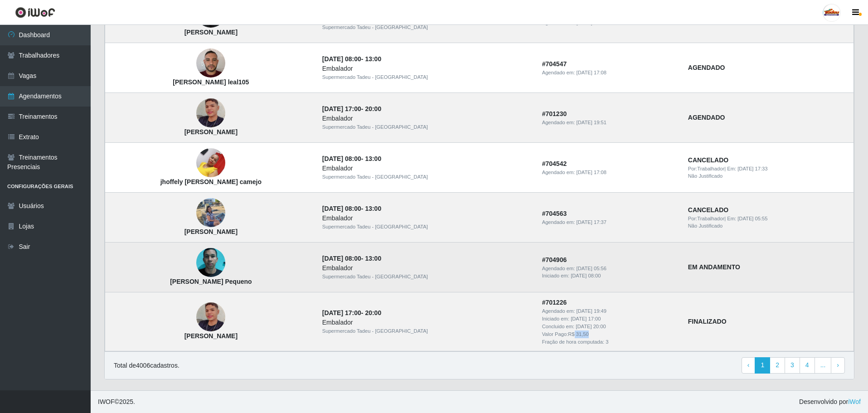  I want to click on a: iWof, so click(854, 401).